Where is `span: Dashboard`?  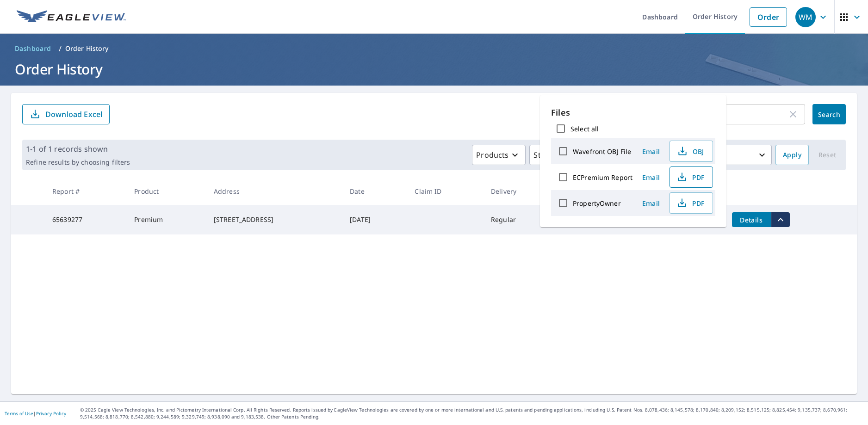 span: Dashboard is located at coordinates (33, 49).